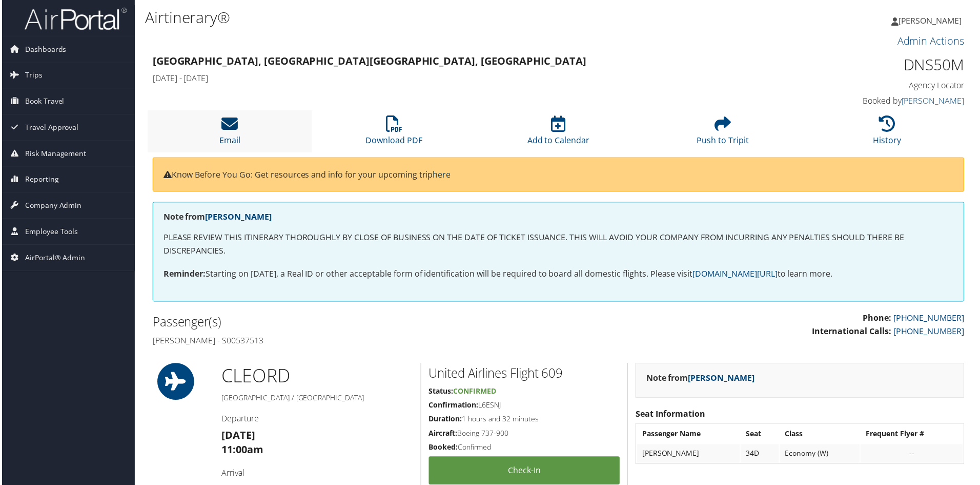 The height and width of the screenshot is (485, 980). Describe the element at coordinates (445, 420) in the screenshot. I see `strong: Duration:` at that location.